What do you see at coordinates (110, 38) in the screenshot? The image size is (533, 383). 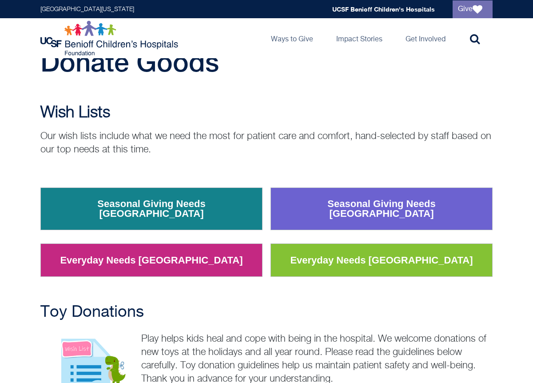 I see `img: Logo for UCSF Benioff Children's Hospitals Foundation` at bounding box center [110, 38].